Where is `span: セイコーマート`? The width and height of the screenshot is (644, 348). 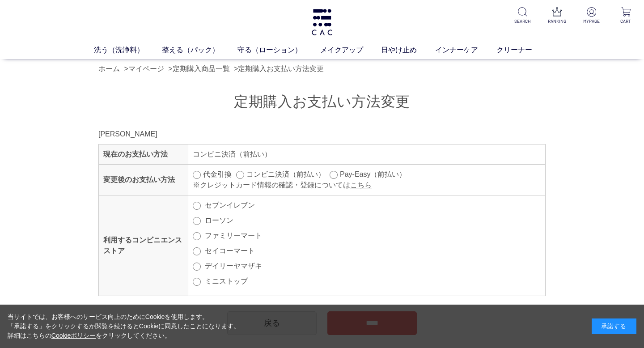
span: セイコーマート is located at coordinates (230, 251).